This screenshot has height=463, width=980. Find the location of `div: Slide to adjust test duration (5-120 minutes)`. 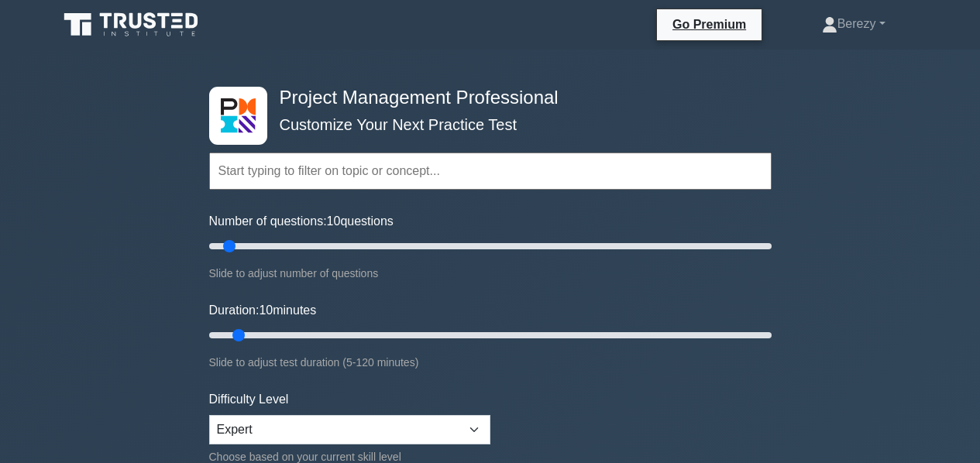

div: Slide to adjust test duration (5-120 minutes) is located at coordinates (491, 362).